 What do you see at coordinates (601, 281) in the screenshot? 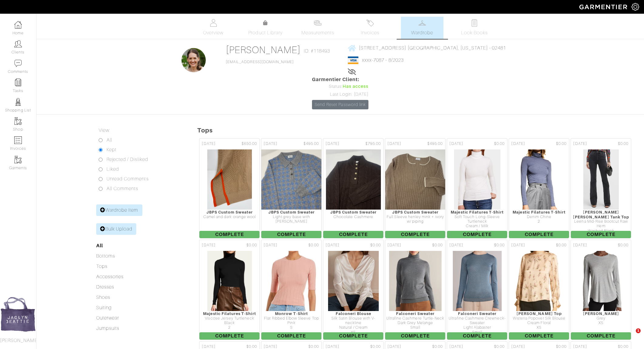
I see `img: GeK3QsBWBPmaAiGsxJGpc9tg` at bounding box center [601, 281].